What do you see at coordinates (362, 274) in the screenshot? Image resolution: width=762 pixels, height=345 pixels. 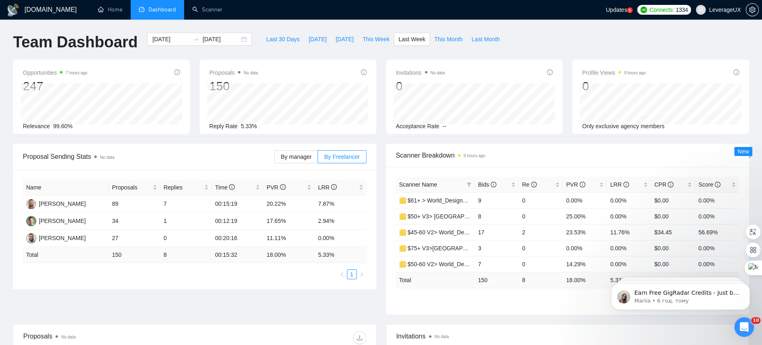 I see `span: right` at bounding box center [362, 274].